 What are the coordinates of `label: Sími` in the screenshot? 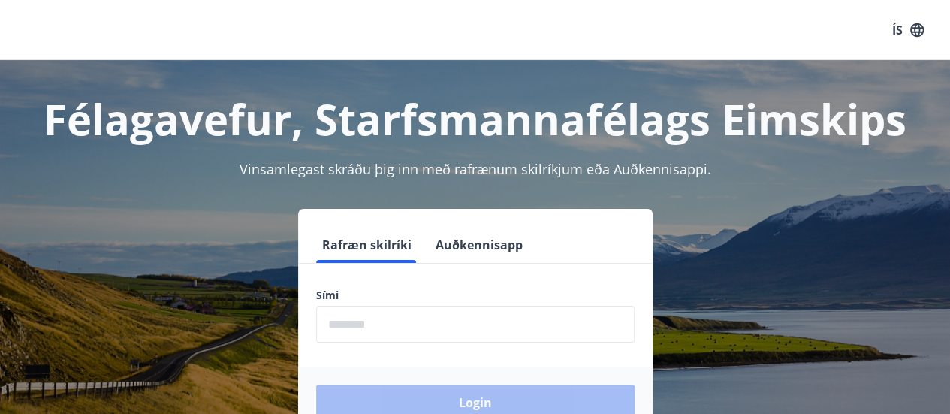 It's located at (475, 295).